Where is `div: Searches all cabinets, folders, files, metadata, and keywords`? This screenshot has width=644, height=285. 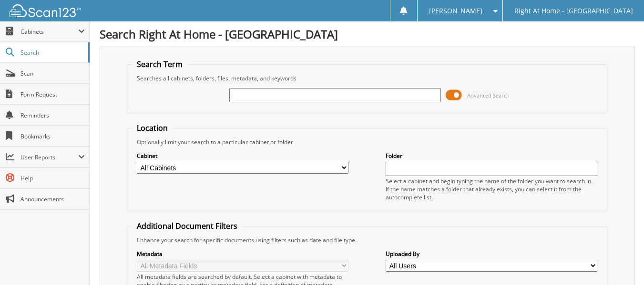
div: Searches all cabinets, folders, files, metadata, and keywords is located at coordinates (367, 78).